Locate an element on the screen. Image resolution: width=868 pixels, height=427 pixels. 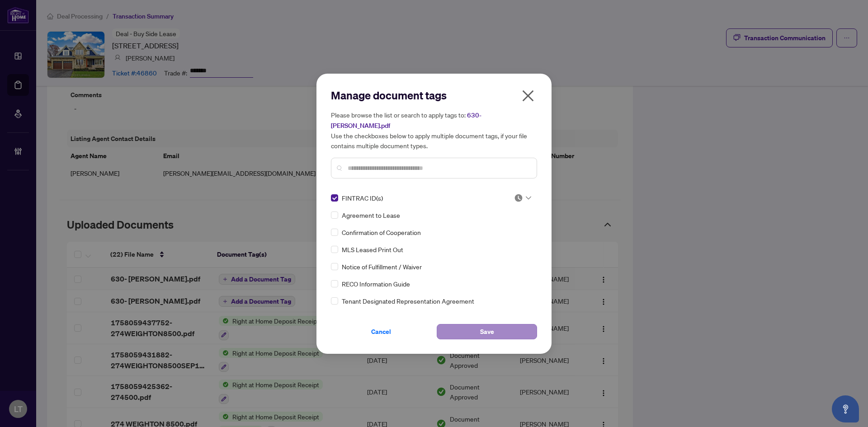
span: Save is located at coordinates (487, 332).